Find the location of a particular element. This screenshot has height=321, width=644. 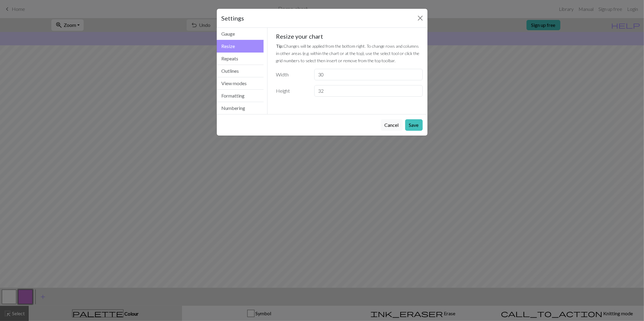

button: Resize is located at coordinates (240, 46).